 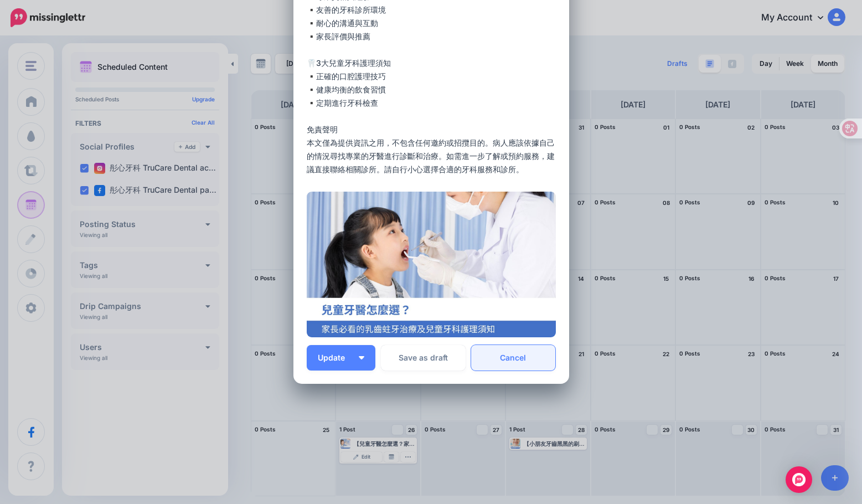 What do you see at coordinates (513, 358) in the screenshot?
I see `a: Cancel` at bounding box center [513, 358].